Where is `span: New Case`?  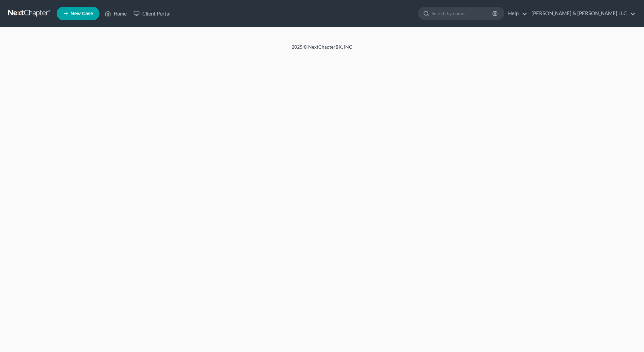 span: New Case is located at coordinates (81, 13).